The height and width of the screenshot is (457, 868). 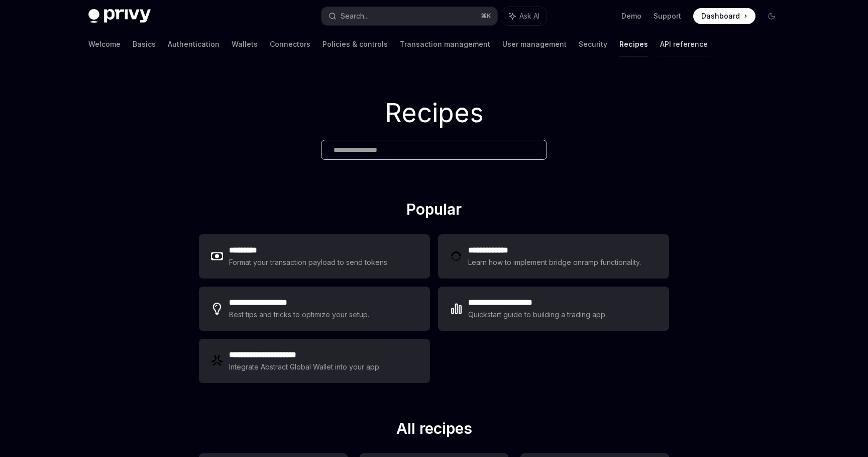 What do you see at coordinates (120, 16) in the screenshot?
I see `img: dark logo` at bounding box center [120, 16].